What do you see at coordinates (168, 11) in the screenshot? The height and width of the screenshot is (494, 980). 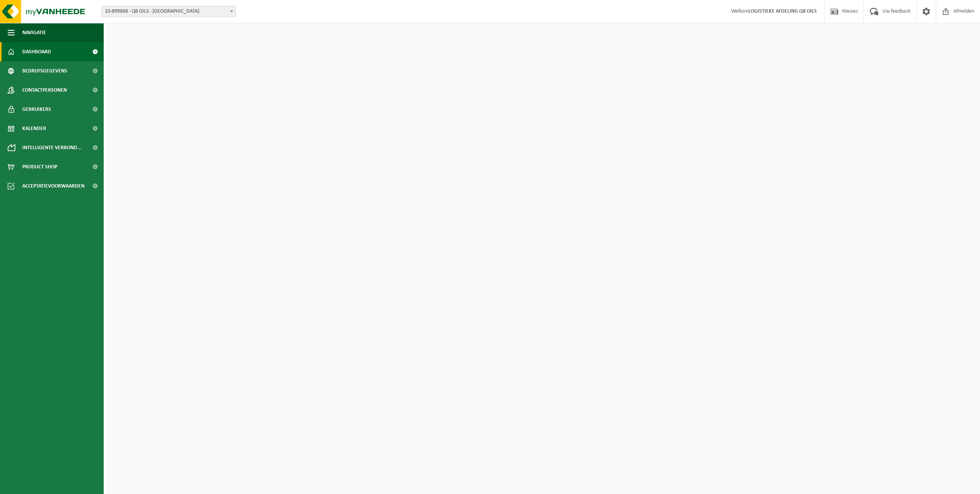 I see `span: 10-899668 - Q8 OILS - ANTWERPEN` at bounding box center [168, 11].